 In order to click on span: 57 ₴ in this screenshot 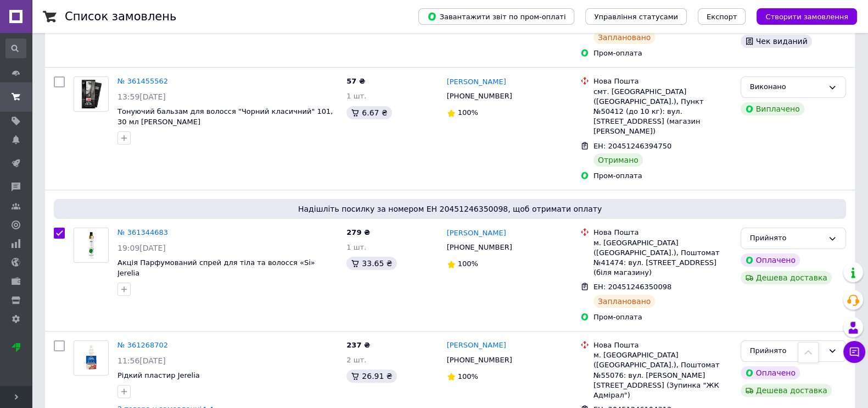, I will do `click(356, 81)`.